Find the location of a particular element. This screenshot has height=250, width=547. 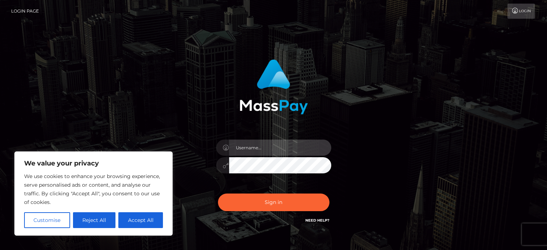

img: MassPay Login is located at coordinates (273, 87).